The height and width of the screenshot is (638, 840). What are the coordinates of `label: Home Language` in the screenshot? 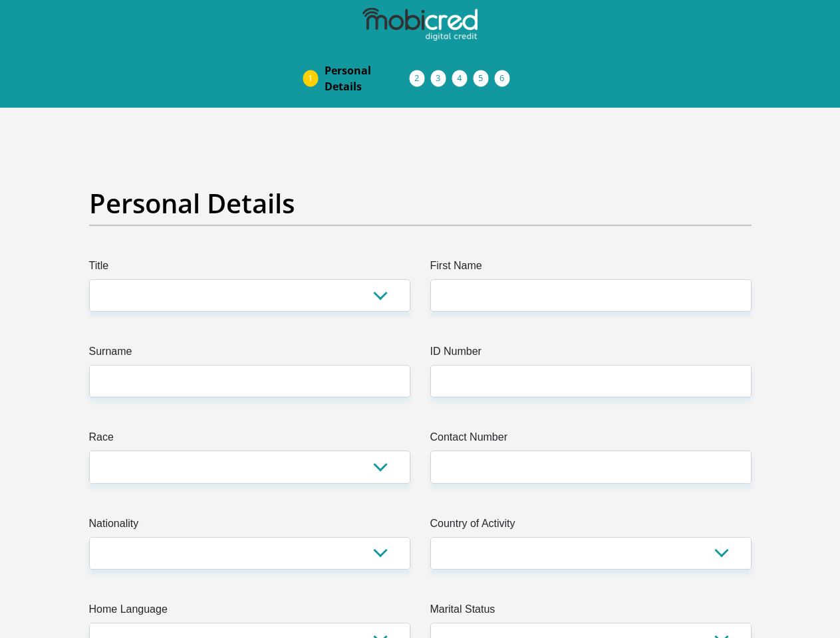 It's located at (249, 612).